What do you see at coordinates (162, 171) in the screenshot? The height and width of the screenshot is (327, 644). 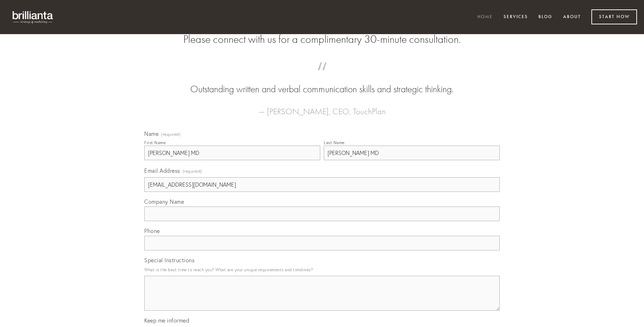 I see `span: Email Address` at bounding box center [162, 171].